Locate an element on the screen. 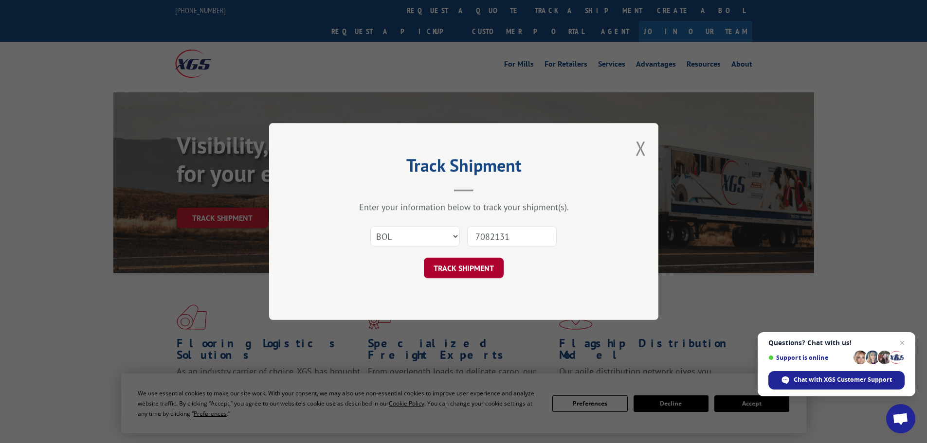 The image size is (927, 443). button: Close modal is located at coordinates (641, 148).